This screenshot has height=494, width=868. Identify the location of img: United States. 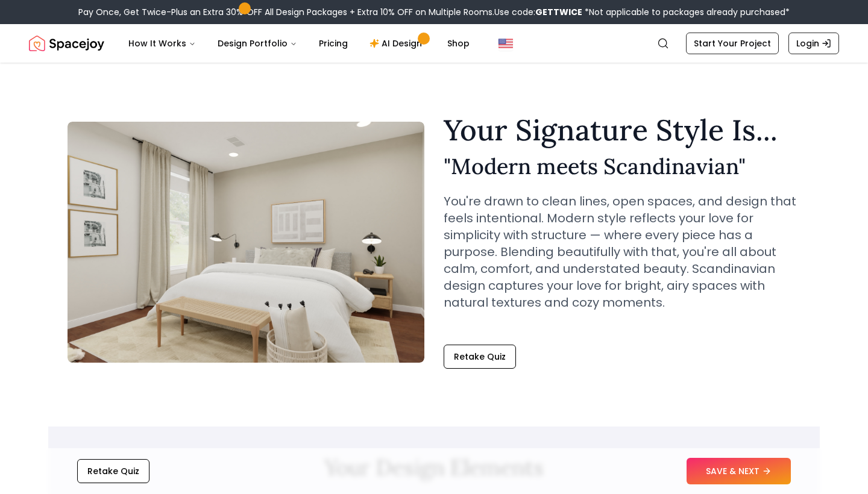
(505, 43).